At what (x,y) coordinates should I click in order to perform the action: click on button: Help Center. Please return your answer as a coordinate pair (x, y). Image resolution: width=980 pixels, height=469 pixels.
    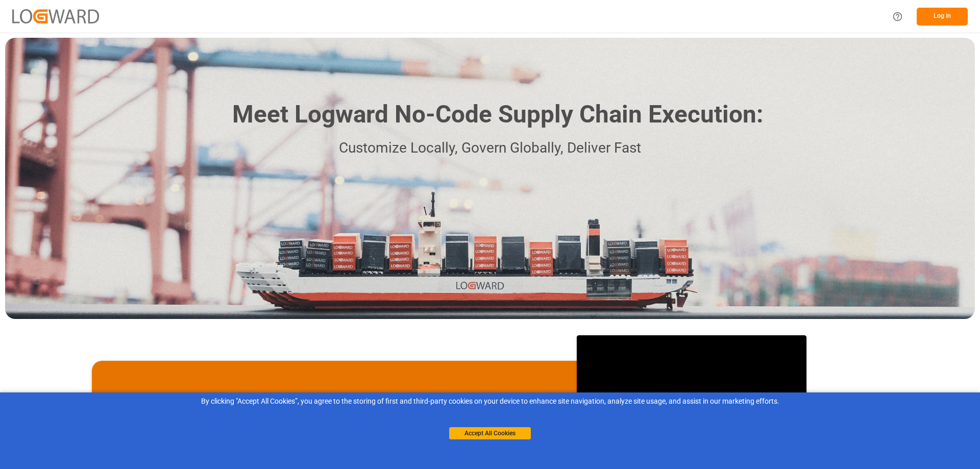
    Looking at the image, I should click on (897, 16).